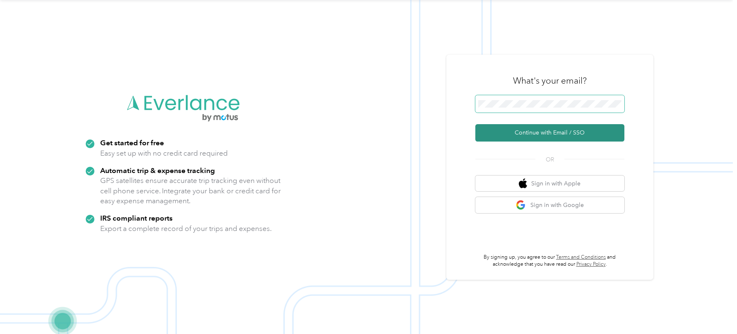 The width and height of the screenshot is (737, 334). Describe the element at coordinates (550, 159) in the screenshot. I see `span: OR` at that location.